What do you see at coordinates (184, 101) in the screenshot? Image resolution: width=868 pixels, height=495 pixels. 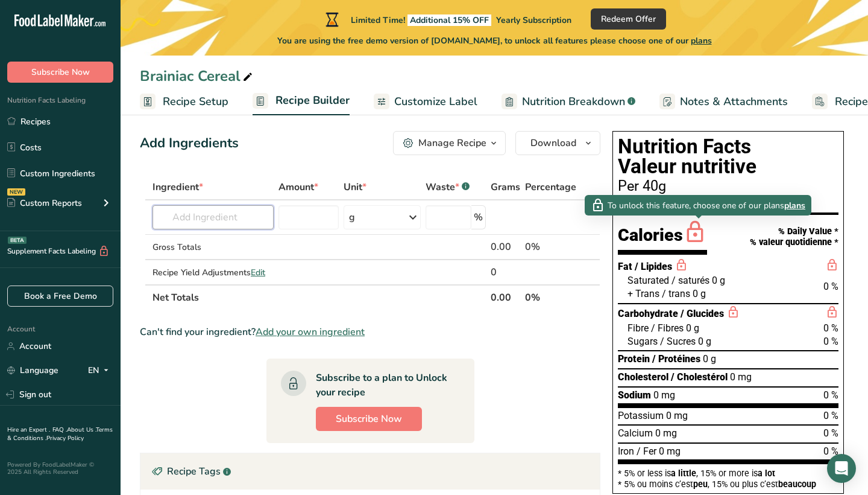 I see `a: Recipe Setup` at bounding box center [184, 101].